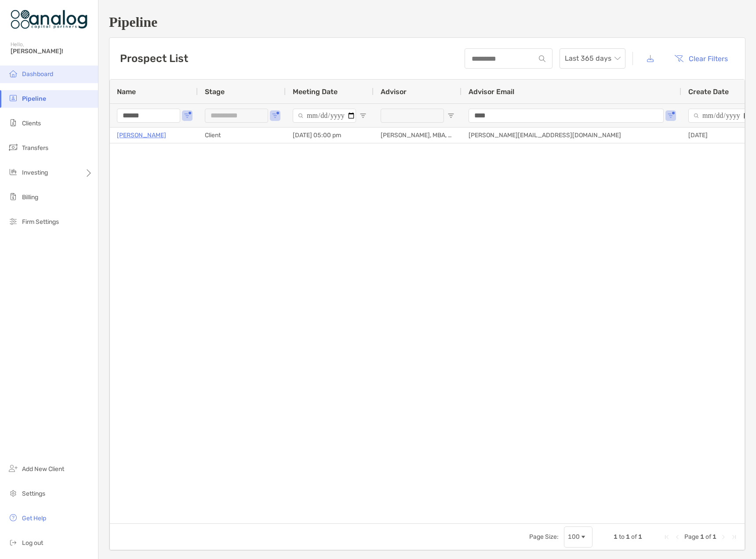 The width and height of the screenshot is (756, 559). What do you see at coordinates (13, 74) in the screenshot?
I see `img: dashboard icon` at bounding box center [13, 74].